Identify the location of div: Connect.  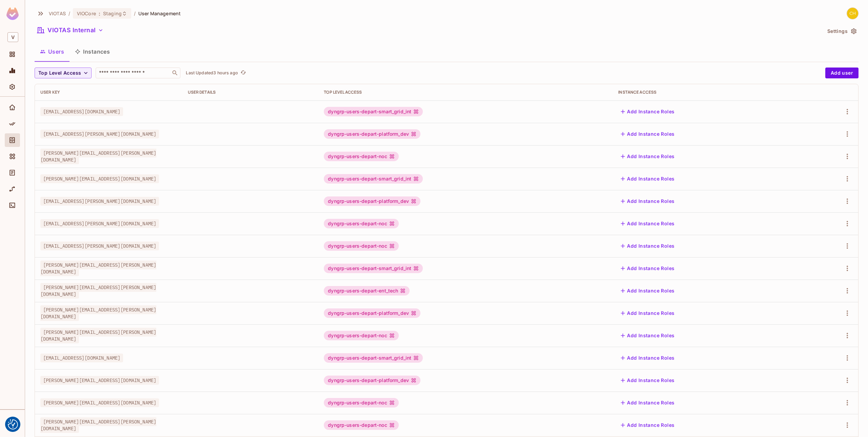
(12, 205).